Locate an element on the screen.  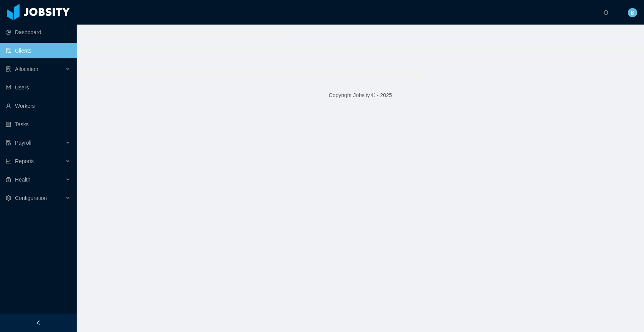
a: icon: auditClients is located at coordinates (38, 51).